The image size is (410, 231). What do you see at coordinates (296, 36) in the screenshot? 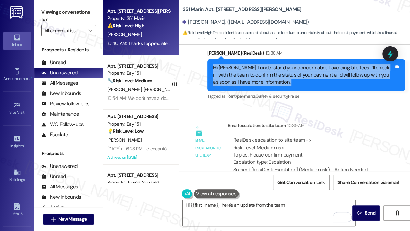
I see `span: : The resident is concerned about a late fee due to uncertainty about their rent payment, which i...` at bounding box center [296, 36].